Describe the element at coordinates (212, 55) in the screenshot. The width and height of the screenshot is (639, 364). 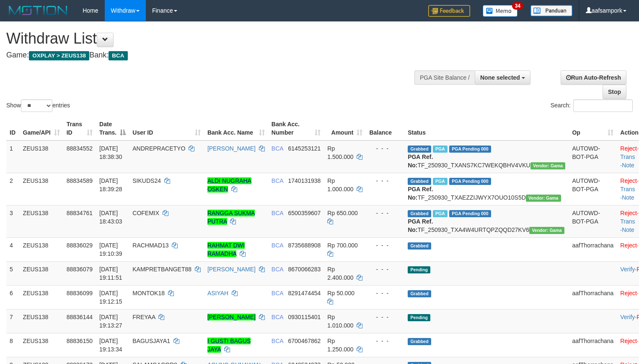
I see `h4: Game: Bank:` at that location.